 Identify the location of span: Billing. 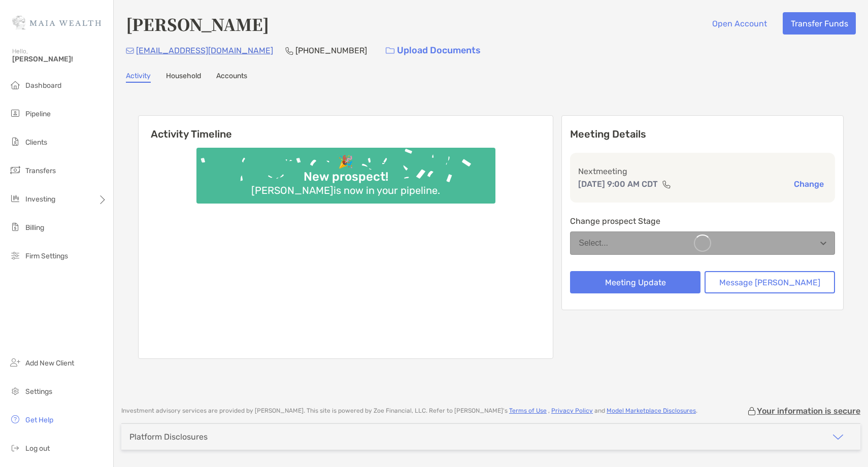
(35, 228).